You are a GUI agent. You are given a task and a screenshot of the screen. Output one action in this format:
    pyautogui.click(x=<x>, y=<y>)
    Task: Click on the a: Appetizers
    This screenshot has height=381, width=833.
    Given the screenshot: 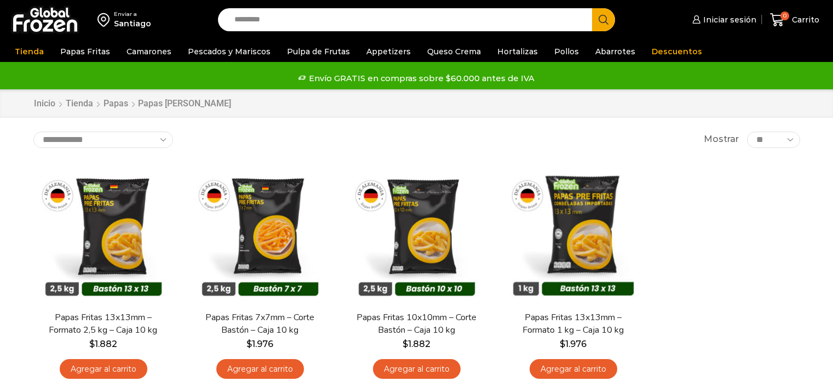 What is the action you would take?
    pyautogui.click(x=388, y=52)
    